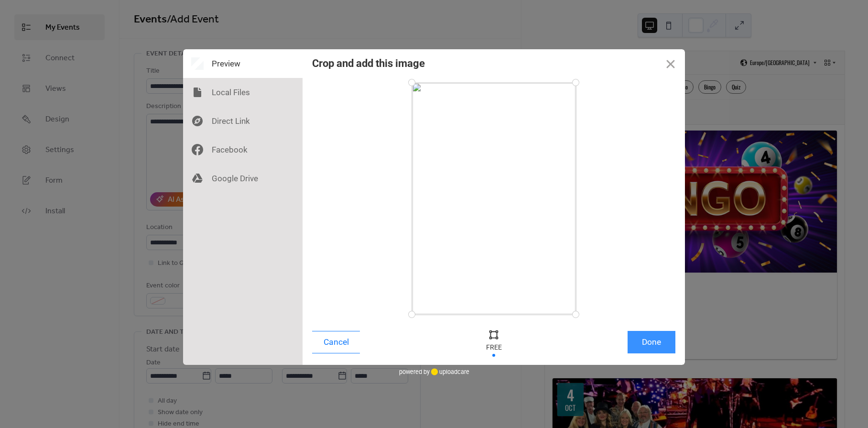 This screenshot has height=428, width=868. I want to click on div: Preview, so click(243, 64).